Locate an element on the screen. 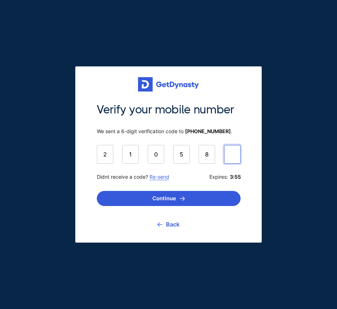  span: We sent a 6-digit verification code to . is located at coordinates (169, 131).